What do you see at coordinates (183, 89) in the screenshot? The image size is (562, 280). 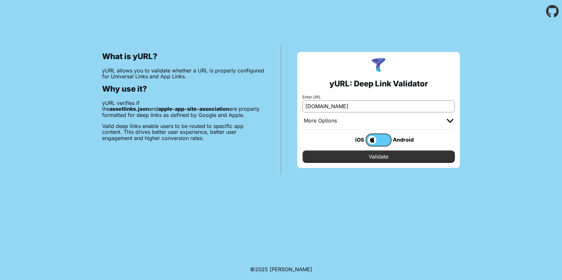 I see `h2: Why use it?` at bounding box center [183, 89].